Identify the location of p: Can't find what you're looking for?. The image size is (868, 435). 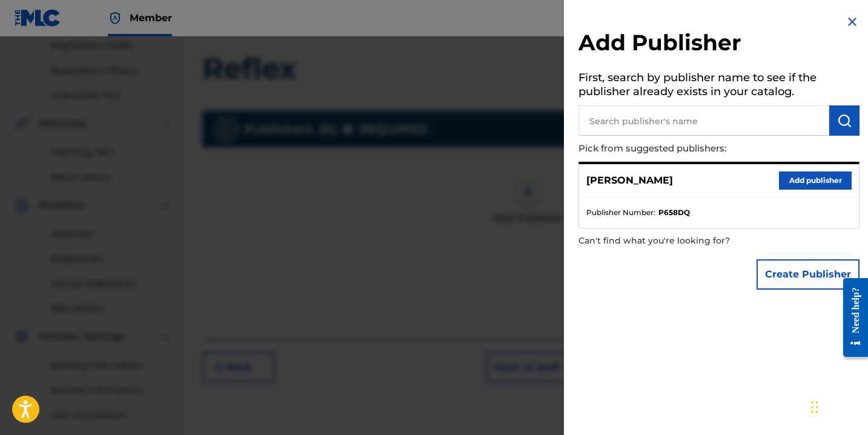
(685, 240).